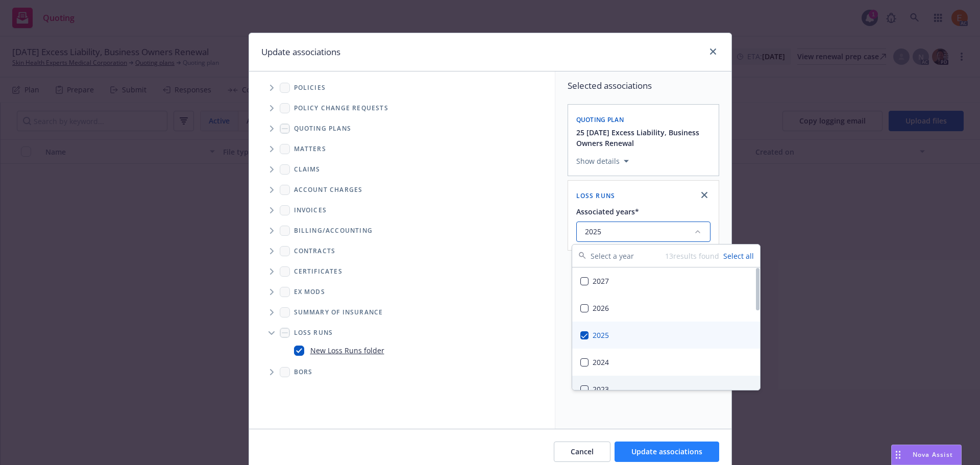 The width and height of the screenshot is (980, 465). Describe the element at coordinates (303, 373) in the screenshot. I see `span: BORs` at that location.